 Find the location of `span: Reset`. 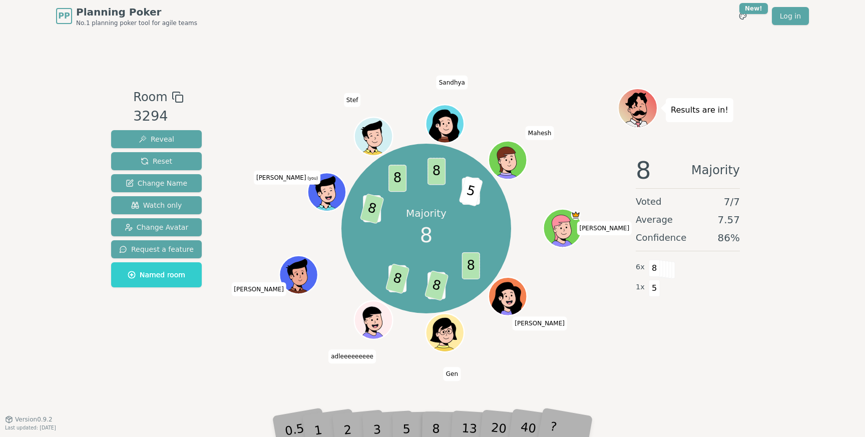

span: Reset is located at coordinates (156, 161).